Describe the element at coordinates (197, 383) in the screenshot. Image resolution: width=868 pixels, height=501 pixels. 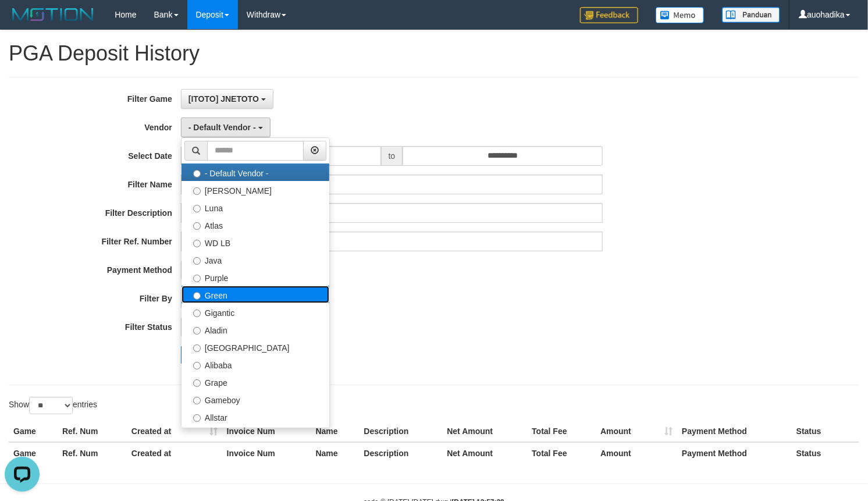
I see `input: Grape` at that location.